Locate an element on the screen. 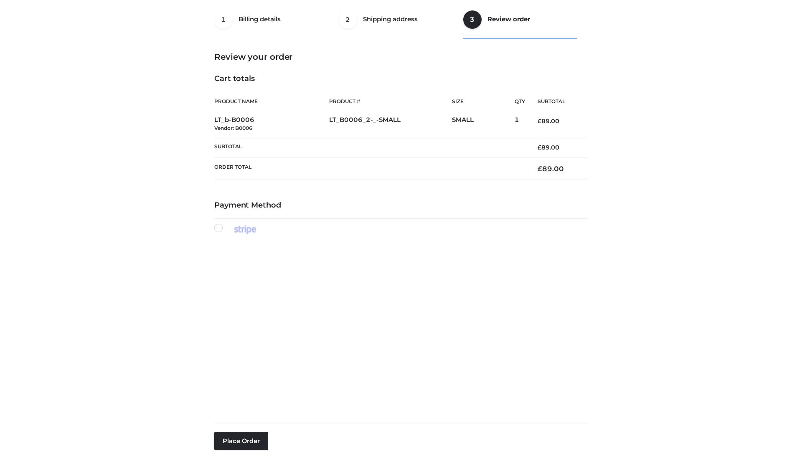 This screenshot has width=802, height=451. th: Order Total is located at coordinates (370, 169).